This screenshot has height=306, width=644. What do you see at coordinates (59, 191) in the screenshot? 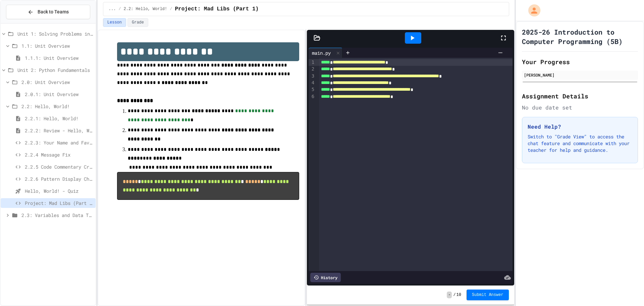
I see `span: Hello, World! - Quiz` at bounding box center [59, 191].